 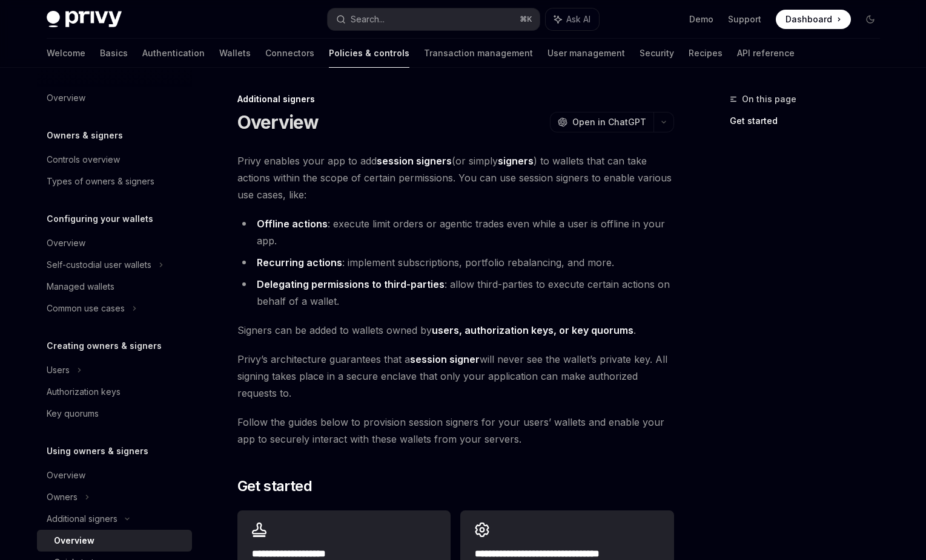 What do you see at coordinates (701, 20) in the screenshot?
I see `a: Demo` at bounding box center [701, 20].